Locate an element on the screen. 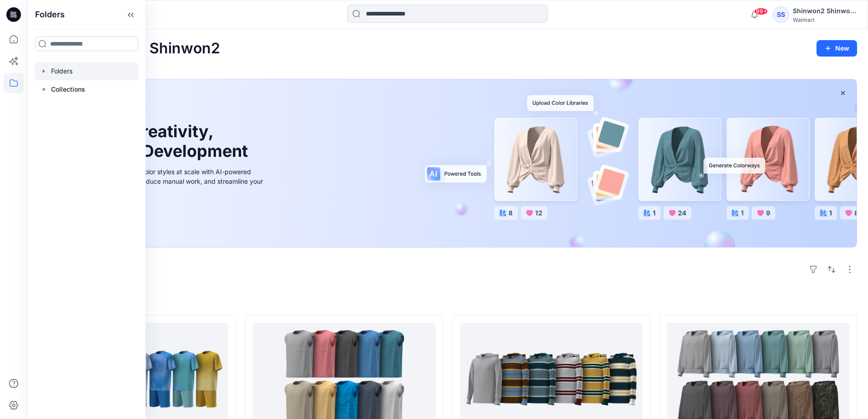 This screenshot has width=868, height=419. div: Shinwon2 Shinwon2 is located at coordinates (825, 11).